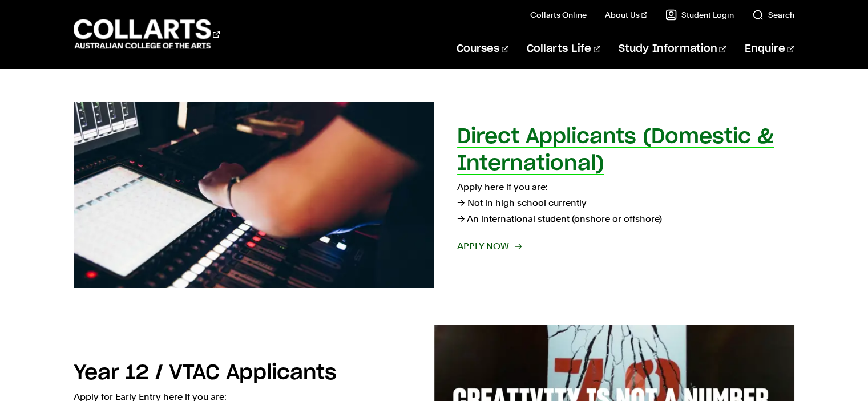 The height and width of the screenshot is (401, 868). Describe the element at coordinates (563, 49) in the screenshot. I see `a: Collarts Life` at that location.